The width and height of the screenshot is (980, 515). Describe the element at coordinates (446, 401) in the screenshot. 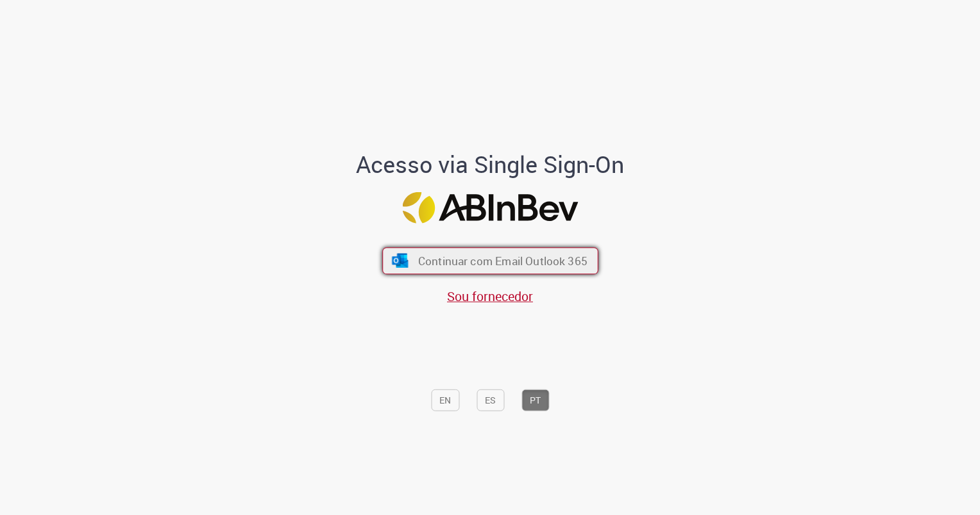

I see `button: EN` at that location.